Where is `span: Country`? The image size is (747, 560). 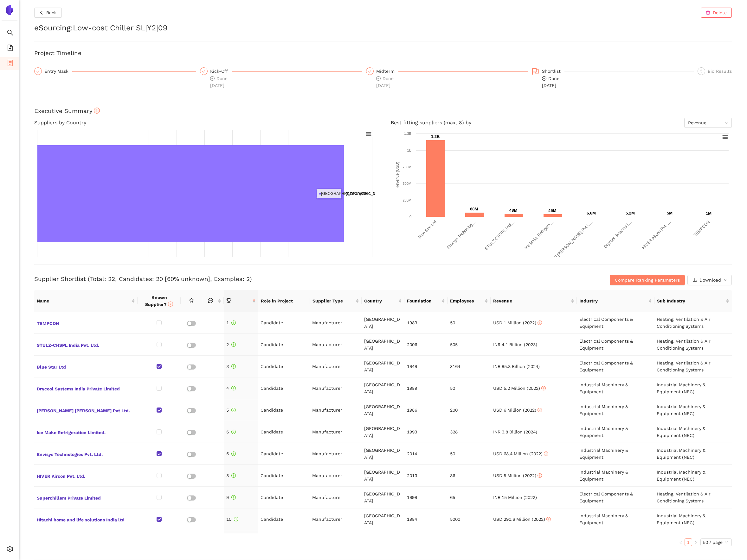 span: Country is located at coordinates (381, 301).